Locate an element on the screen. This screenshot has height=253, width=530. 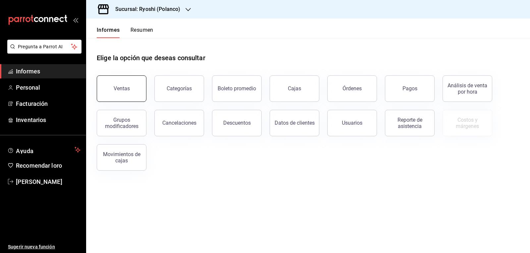
font: Órdenes is located at coordinates (352, 88).